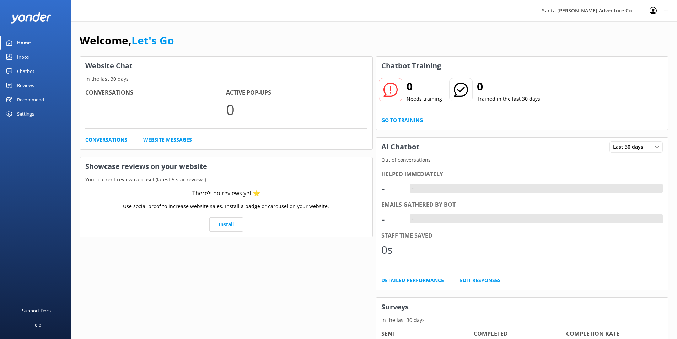  Describe the element at coordinates (411, 66) in the screenshot. I see `h3: Chatbot Training` at that location.